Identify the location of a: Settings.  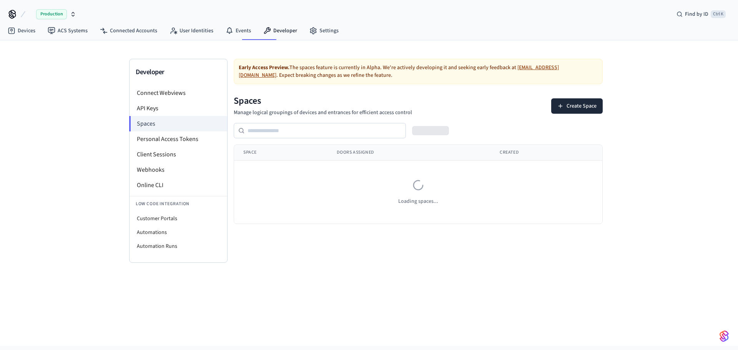
(324, 31).